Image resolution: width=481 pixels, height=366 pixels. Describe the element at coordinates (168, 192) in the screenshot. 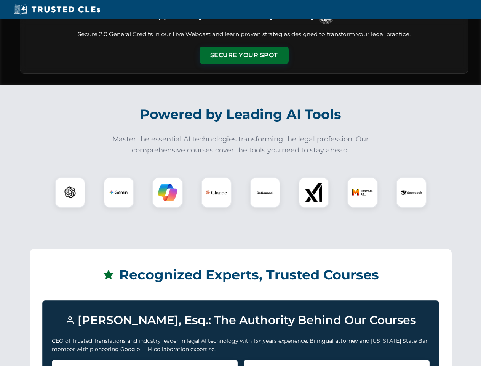

I see `img: Copilot Logo` at that location.